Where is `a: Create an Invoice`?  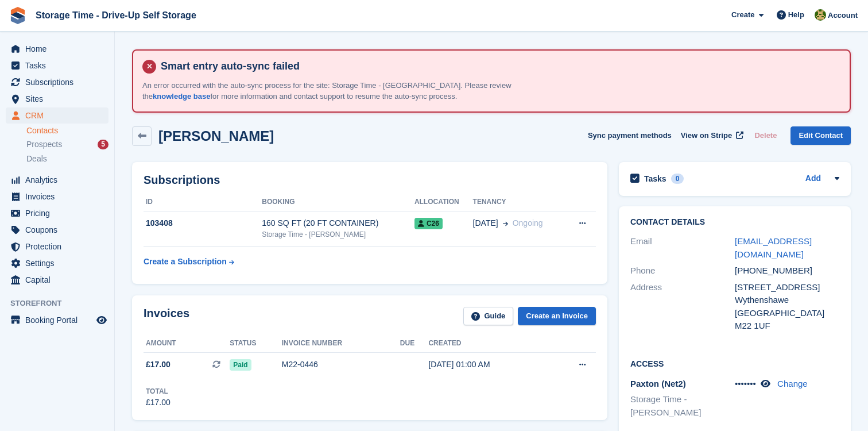 a: Create an Invoice is located at coordinates (557, 316).